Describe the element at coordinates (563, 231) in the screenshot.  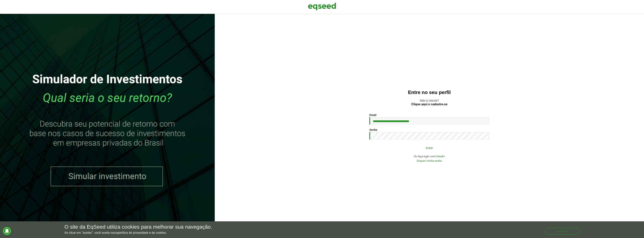
I see `button: Aceitar` at that location.